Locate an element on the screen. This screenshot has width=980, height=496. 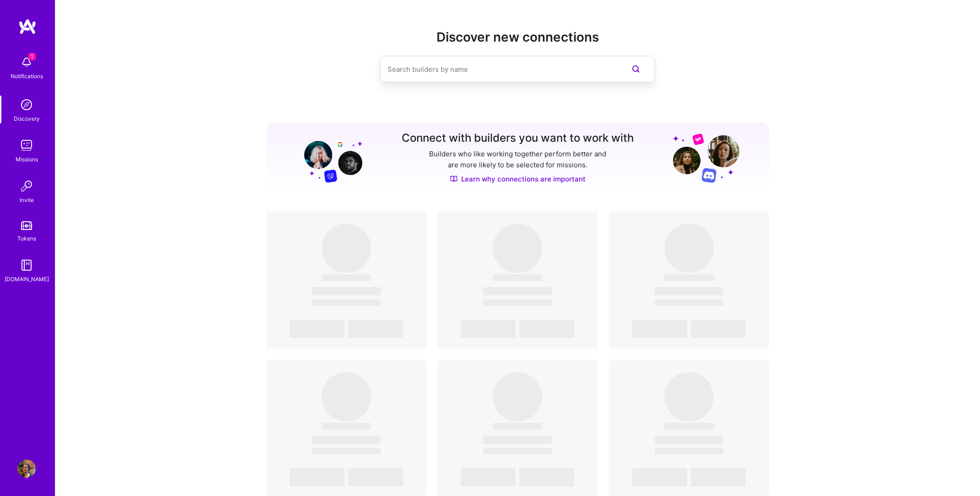
img: logo is located at coordinates (27, 27).